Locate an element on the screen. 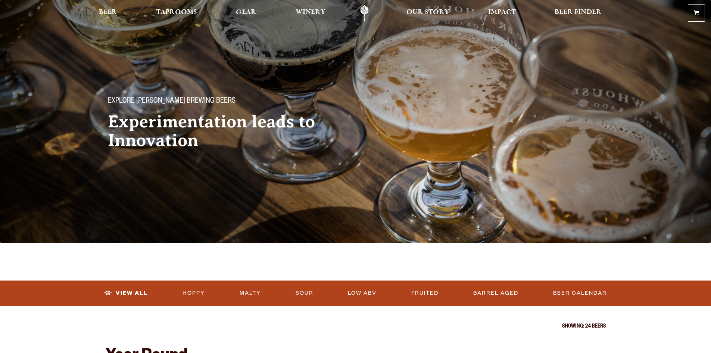  a: Impact is located at coordinates (502, 13).